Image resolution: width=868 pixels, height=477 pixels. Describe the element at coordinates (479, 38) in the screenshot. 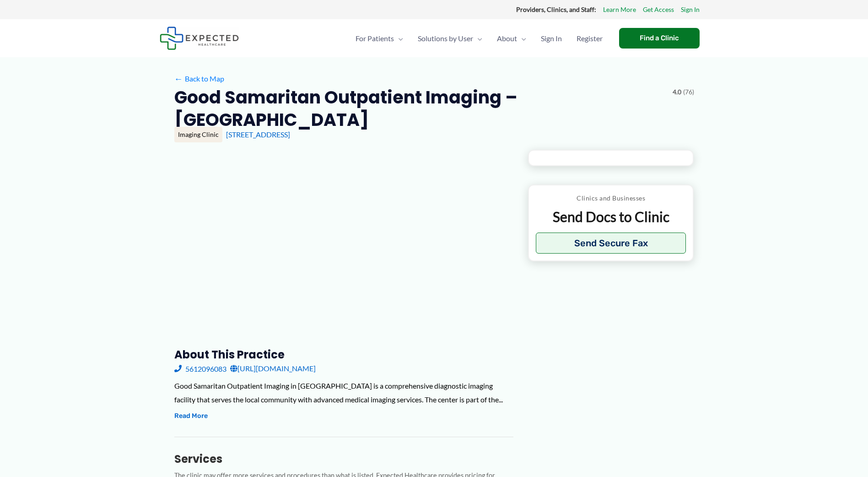

I see `nav: Primary Site Navigation` at that location.